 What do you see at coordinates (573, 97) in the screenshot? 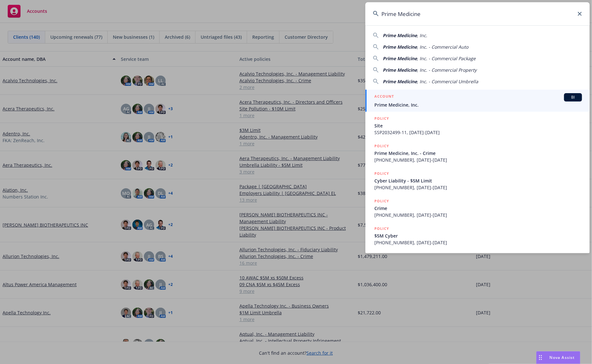
I see `span: BI` at bounding box center [573, 97].